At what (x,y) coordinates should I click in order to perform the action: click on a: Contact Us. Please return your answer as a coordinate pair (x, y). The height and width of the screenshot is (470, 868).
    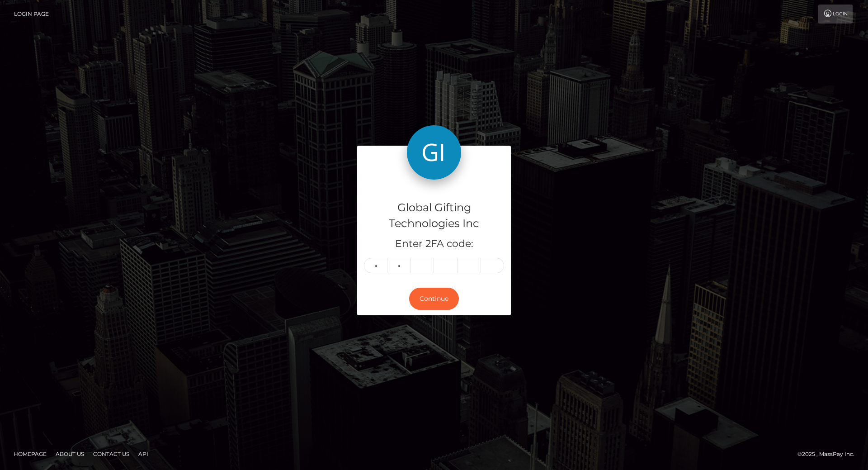
    Looking at the image, I should click on (111, 454).